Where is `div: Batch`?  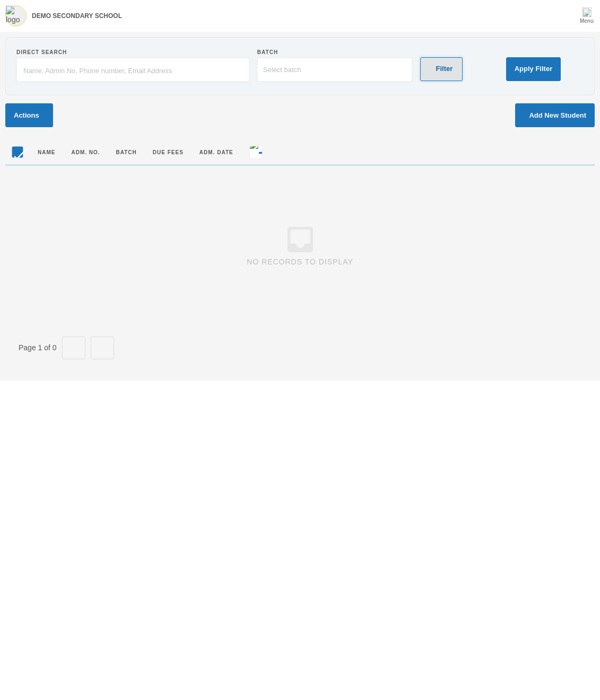
div: Batch is located at coordinates (335, 52).